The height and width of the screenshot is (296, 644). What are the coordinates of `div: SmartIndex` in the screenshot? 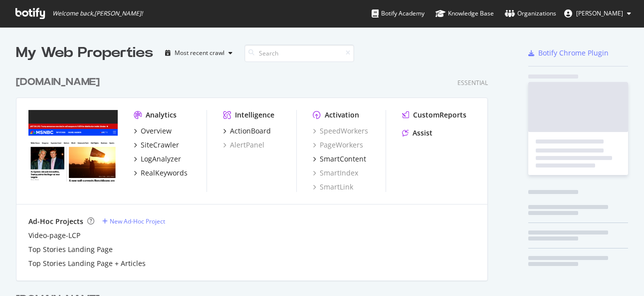 It's located at (335, 173).